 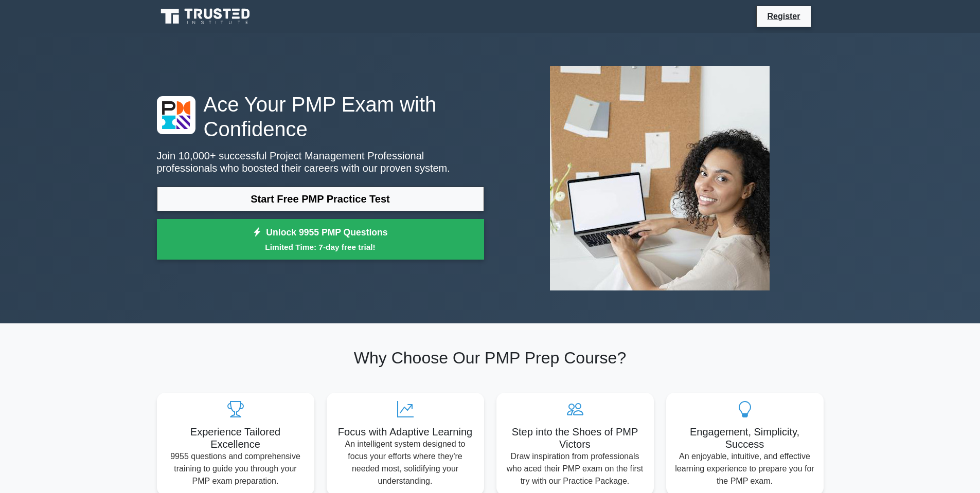 I want to click on h5: Focus with Adaptive Learning, so click(x=405, y=432).